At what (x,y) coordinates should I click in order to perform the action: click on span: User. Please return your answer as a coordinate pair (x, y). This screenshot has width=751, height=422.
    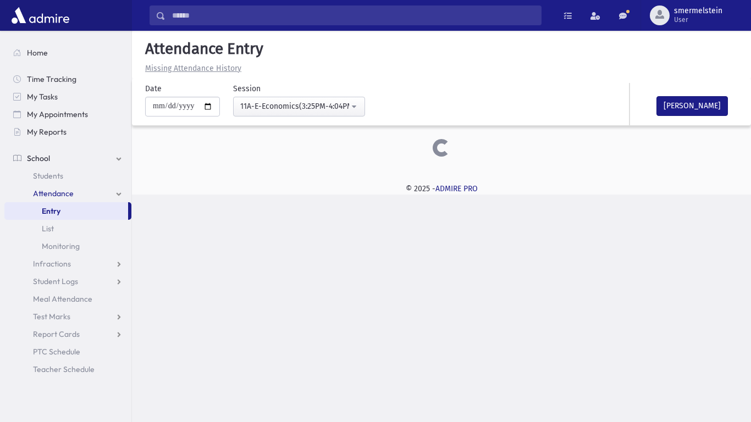
    Looking at the image, I should click on (698, 20).